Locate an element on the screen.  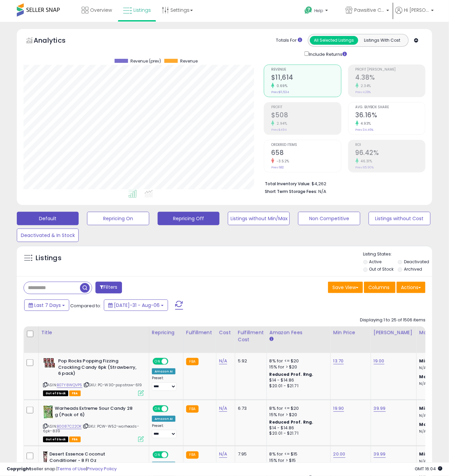
small: 2.94% is located at coordinates (281, 123).